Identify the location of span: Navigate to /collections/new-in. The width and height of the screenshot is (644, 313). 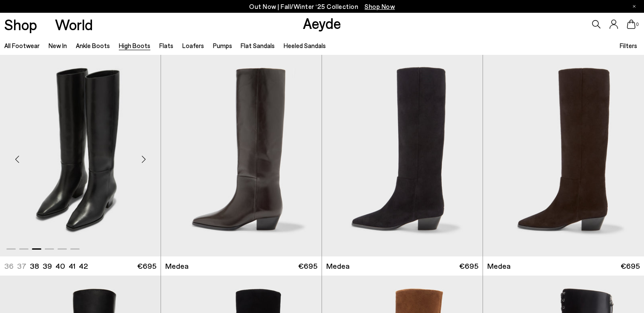
(380, 7).